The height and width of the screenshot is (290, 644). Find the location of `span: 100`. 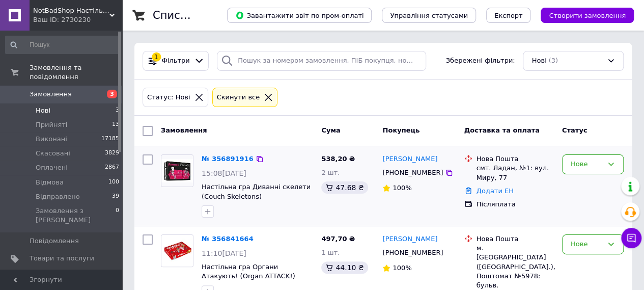

span: 100 is located at coordinates (114, 182).